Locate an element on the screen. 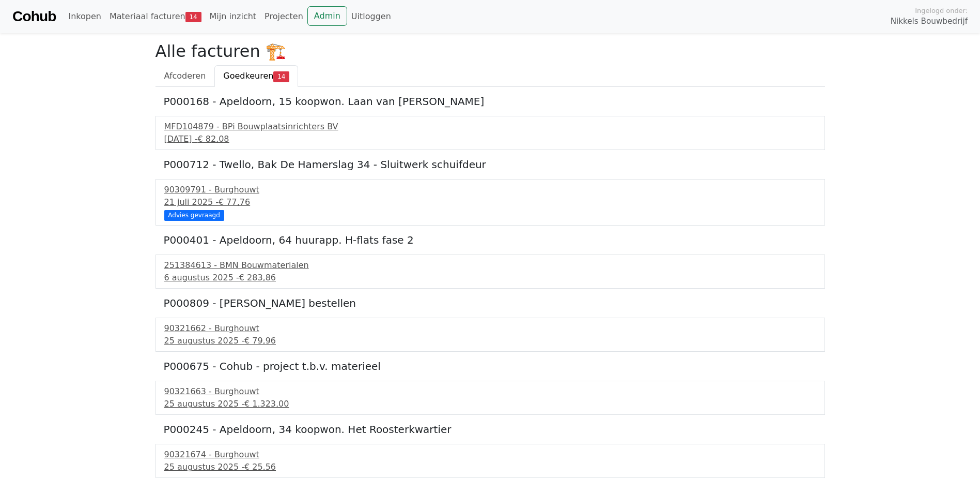 The image size is (980, 478). div: 90321674 - Burghouwt is located at coordinates (490, 454).